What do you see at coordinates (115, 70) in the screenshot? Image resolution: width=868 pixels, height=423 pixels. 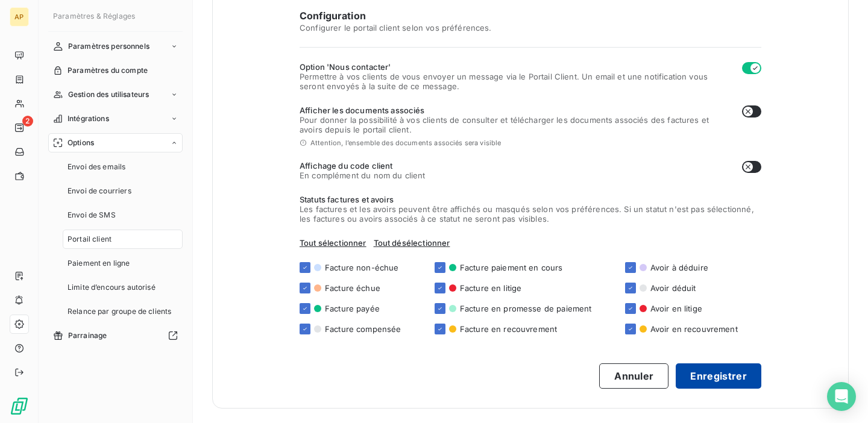 I see `a: Paramètres du compte` at bounding box center [115, 70].